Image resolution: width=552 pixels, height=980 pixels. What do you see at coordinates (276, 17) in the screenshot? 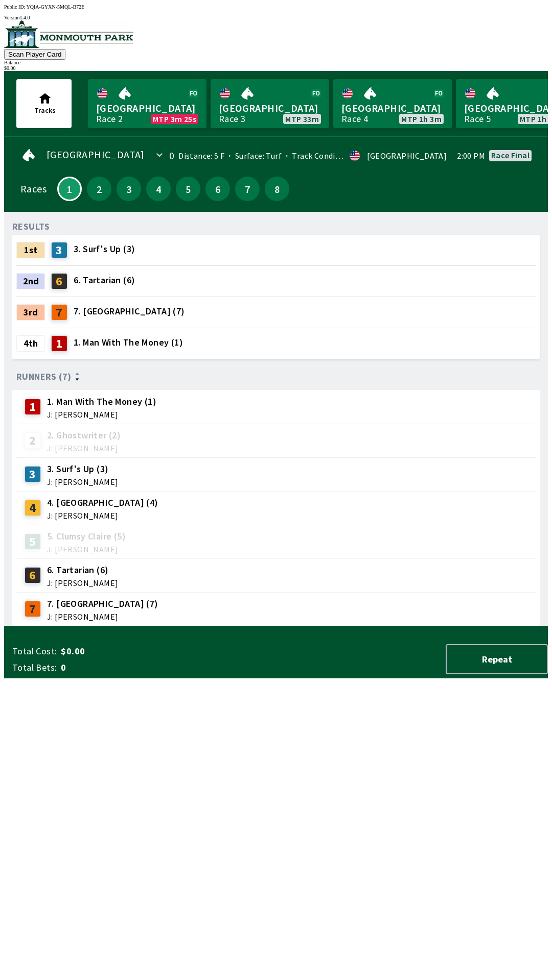
I see `div: Version 1.4.0` at bounding box center [276, 17].